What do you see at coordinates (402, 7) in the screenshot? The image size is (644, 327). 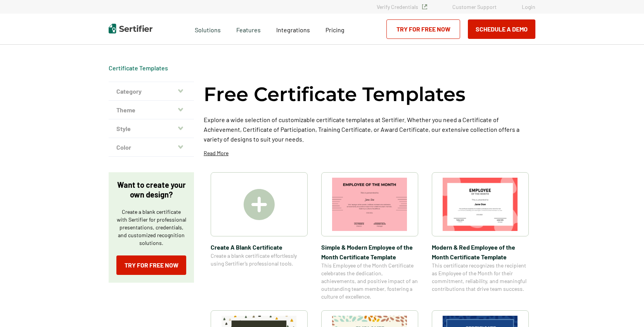 I see `a: Verify Credentials` at bounding box center [402, 7].